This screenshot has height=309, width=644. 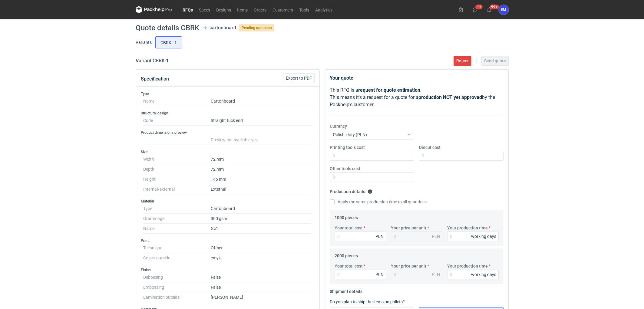 I want to click on dt: Height, so click(x=177, y=179).